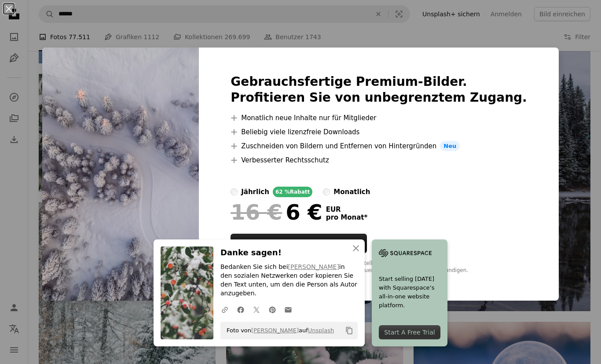 The width and height of the screenshot is (601, 364). Describe the element at coordinates (277, 212) in the screenshot. I see `div: 6 €` at that location.